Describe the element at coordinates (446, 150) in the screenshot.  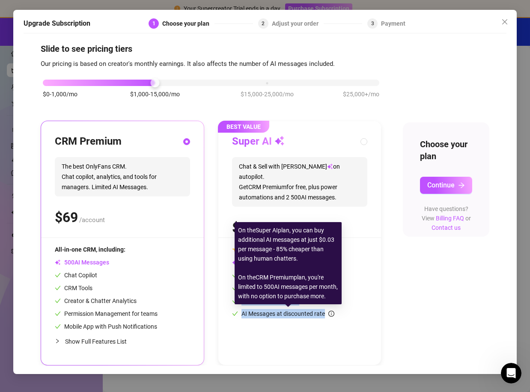
I see `h4: Choose your plan` at that location.